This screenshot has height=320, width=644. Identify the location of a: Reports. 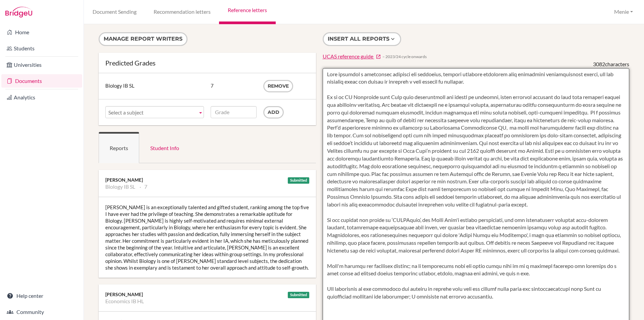
(119, 147).